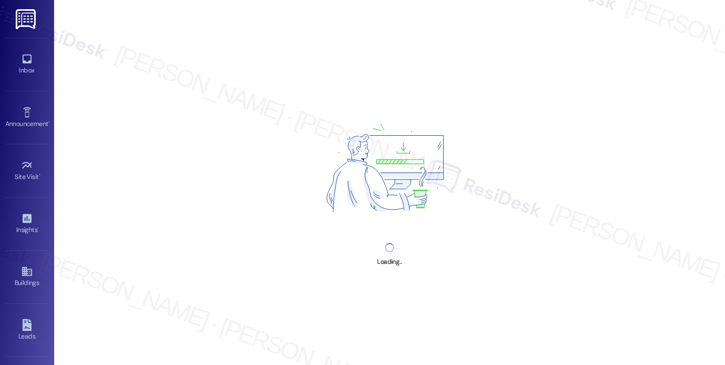  I want to click on a: Inbox, so click(27, 64).